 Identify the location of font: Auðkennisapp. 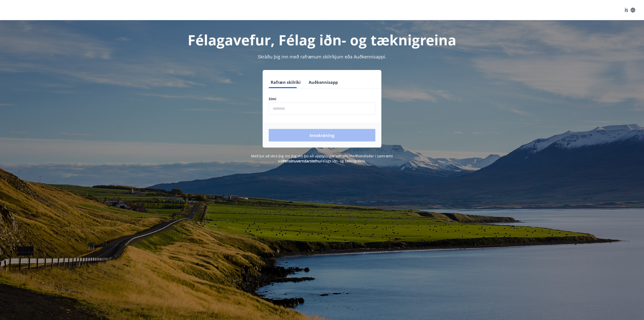
(323, 83).